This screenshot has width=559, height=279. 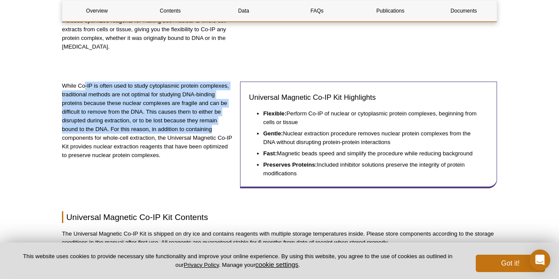 I want to click on a: Data, so click(x=244, y=11).